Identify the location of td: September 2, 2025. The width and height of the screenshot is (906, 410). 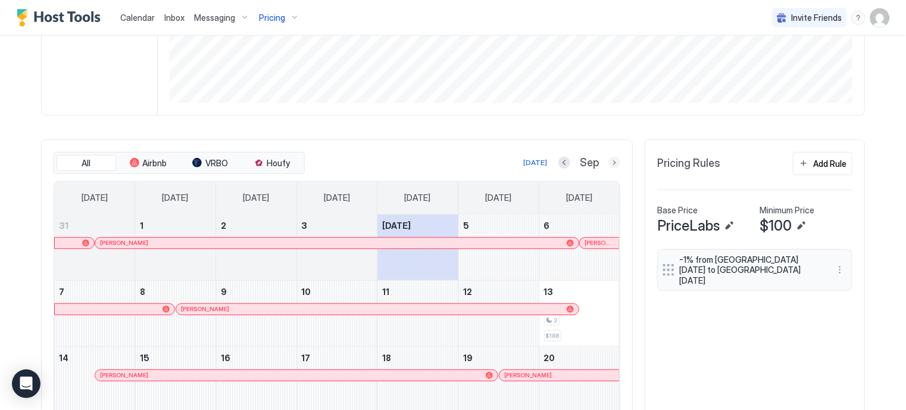
(256, 247).